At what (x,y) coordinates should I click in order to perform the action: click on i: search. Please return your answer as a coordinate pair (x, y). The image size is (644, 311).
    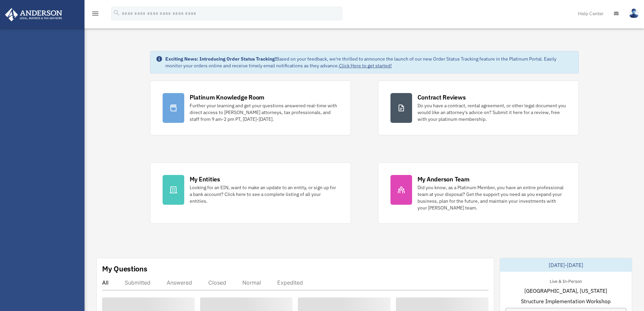
    Looking at the image, I should click on (116, 13).